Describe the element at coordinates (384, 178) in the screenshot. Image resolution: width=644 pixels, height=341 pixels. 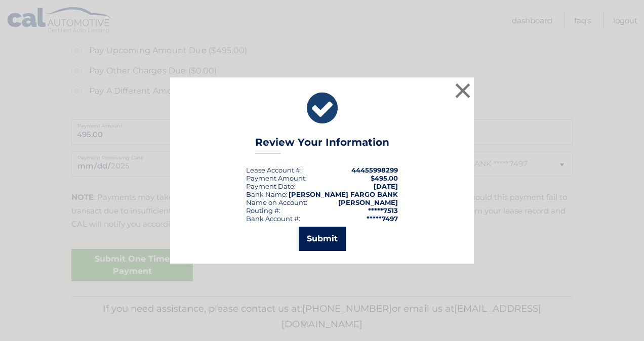
I see `span: $495.00` at that location.